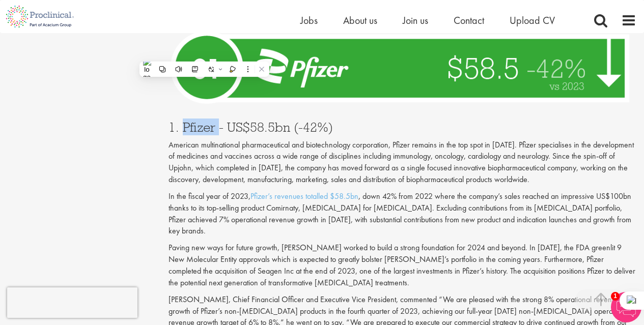 The height and width of the screenshot is (325, 644). What do you see at coordinates (402, 162) in the screenshot?
I see `p: American multinational pharmaceutical and biotechnology corporation, Pfizer remains in the top sp...` at bounding box center [402, 162].